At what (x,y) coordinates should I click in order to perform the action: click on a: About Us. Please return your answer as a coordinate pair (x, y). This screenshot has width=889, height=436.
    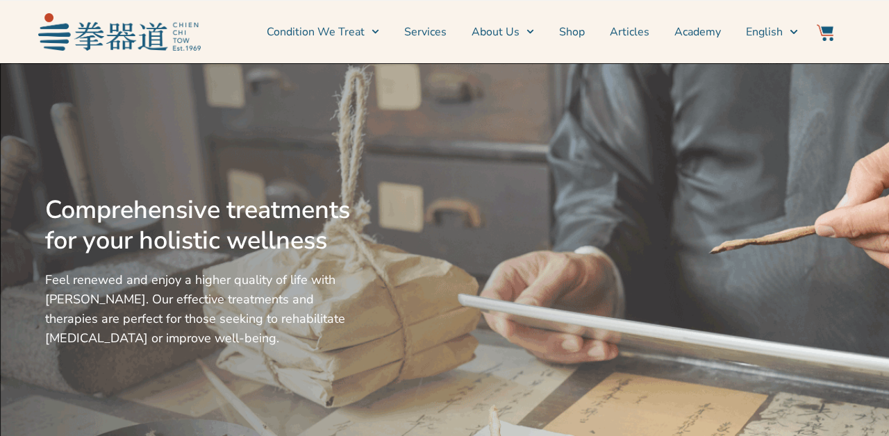
    Looking at the image, I should click on (503, 32).